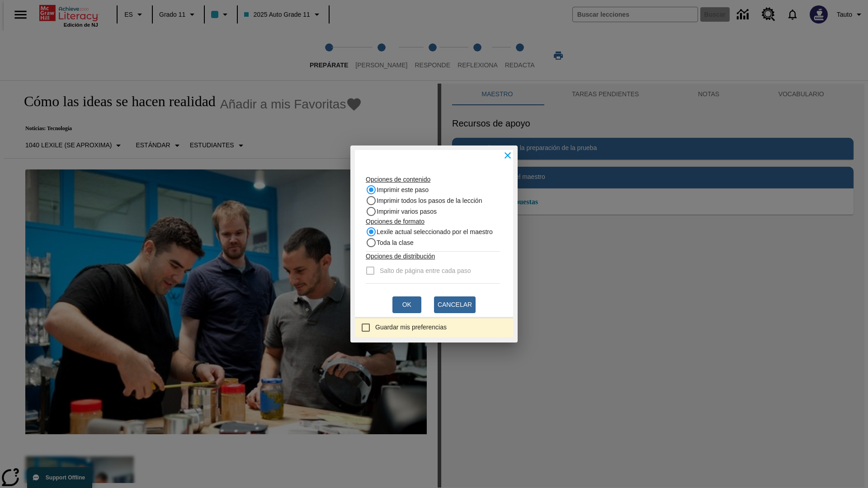  Describe the element at coordinates (433, 221) in the screenshot. I see `p: Opciones de formato` at that location.